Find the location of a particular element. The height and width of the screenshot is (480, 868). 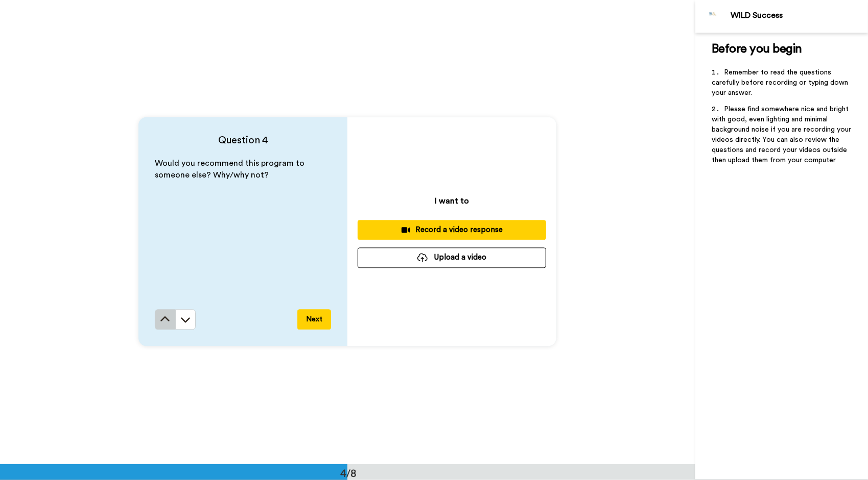

h4: Question 4 is located at coordinates (242, 140).